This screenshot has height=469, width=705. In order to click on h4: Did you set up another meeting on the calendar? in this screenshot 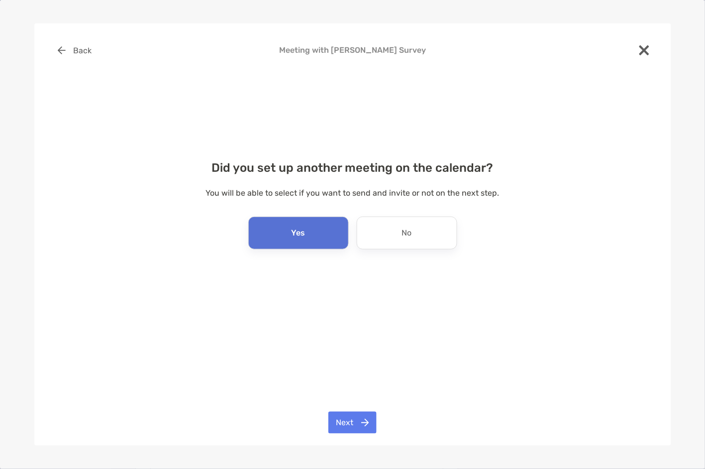, I will do `click(353, 168)`.